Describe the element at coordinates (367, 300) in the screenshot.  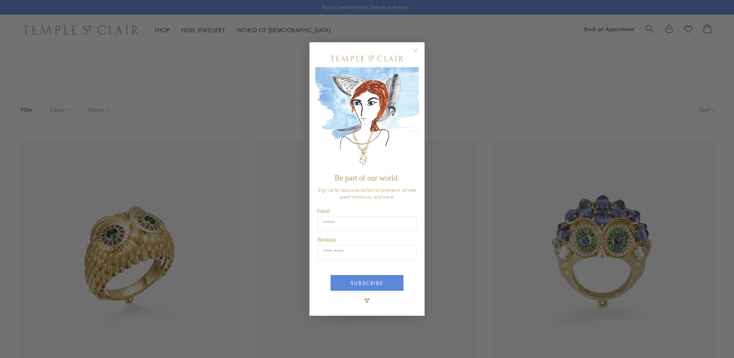
I see `img: TSC` at that location.